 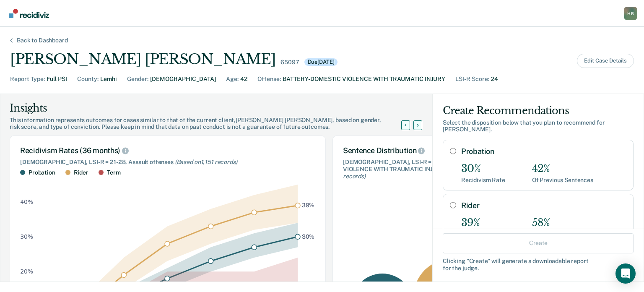 What do you see at coordinates (42, 40) in the screenshot?
I see `div: Back to Dashboard` at bounding box center [42, 40].